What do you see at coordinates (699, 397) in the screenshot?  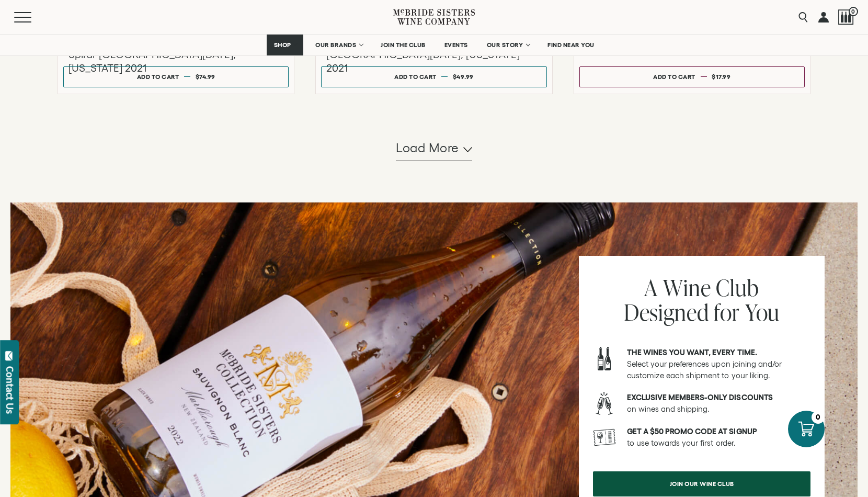 I see `strong: Exclusive members-only discounts` at bounding box center [699, 397].